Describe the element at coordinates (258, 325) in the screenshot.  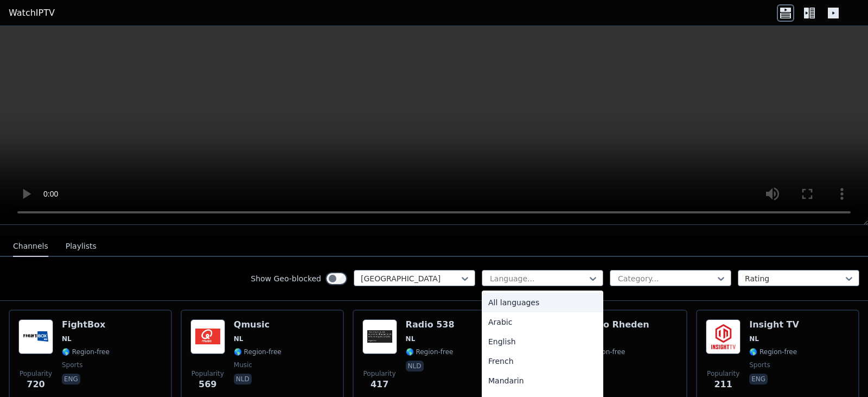
I see `h6: Qmusic` at that location.